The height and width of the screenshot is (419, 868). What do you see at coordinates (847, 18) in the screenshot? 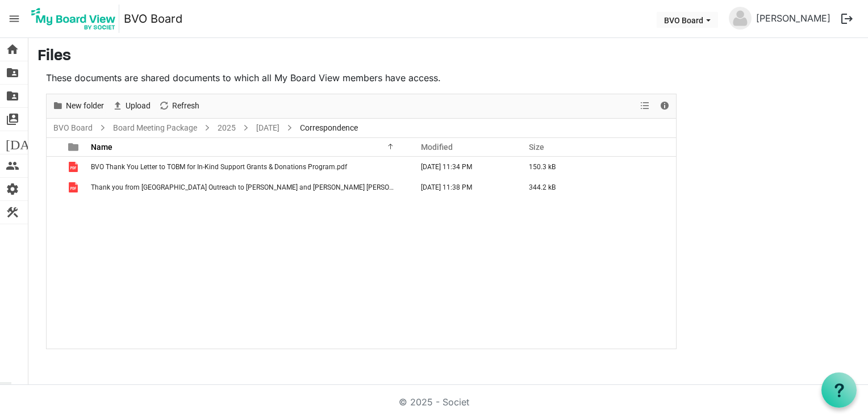
I see `button: logout` at bounding box center [847, 18].